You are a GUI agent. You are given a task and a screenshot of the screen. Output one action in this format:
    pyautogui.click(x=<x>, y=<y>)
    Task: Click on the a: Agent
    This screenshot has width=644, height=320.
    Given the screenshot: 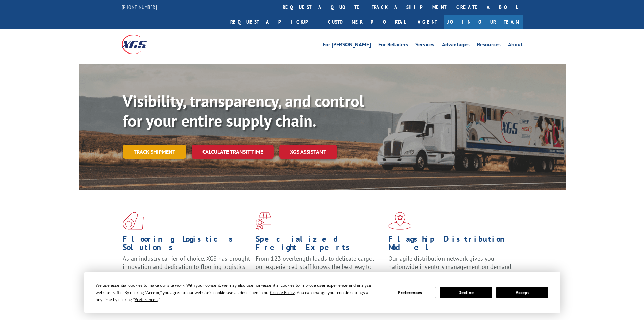 What is the action you would take?
    pyautogui.click(x=427, y=22)
    